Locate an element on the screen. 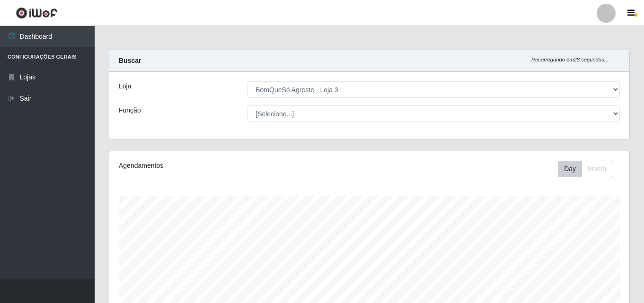  label: Função is located at coordinates (130, 110).